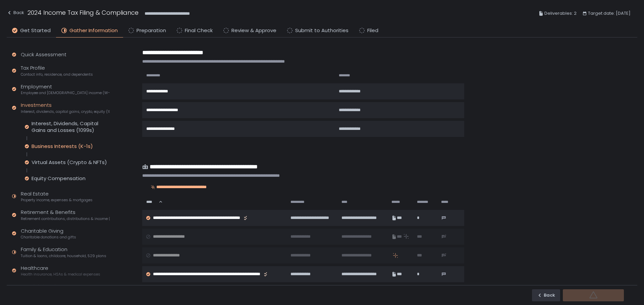 Image resolution: width=644 pixels, height=305 pixels. What do you see at coordinates (60, 271) in the screenshot?
I see `div: Healthcare` at bounding box center [60, 271].